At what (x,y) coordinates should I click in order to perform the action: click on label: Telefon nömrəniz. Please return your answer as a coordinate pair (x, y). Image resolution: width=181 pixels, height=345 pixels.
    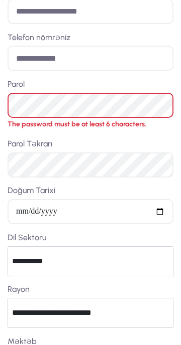
    Looking at the image, I should click on (90, 38).